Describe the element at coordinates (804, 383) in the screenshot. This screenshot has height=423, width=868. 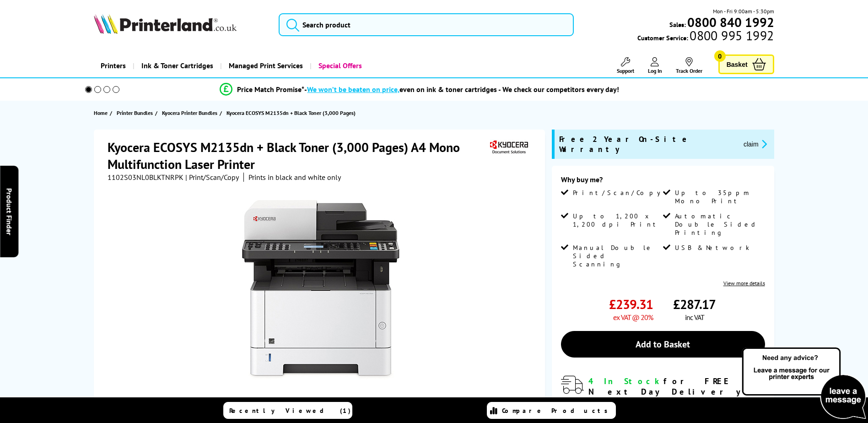
I see `img: Open Live Chat window` at that location.